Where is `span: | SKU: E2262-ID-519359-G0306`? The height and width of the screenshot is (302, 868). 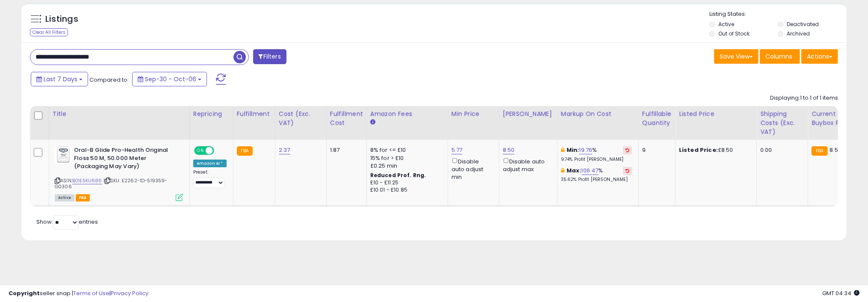
span: | SKU: E2262-ID-519359-G0306 is located at coordinates (111, 183).